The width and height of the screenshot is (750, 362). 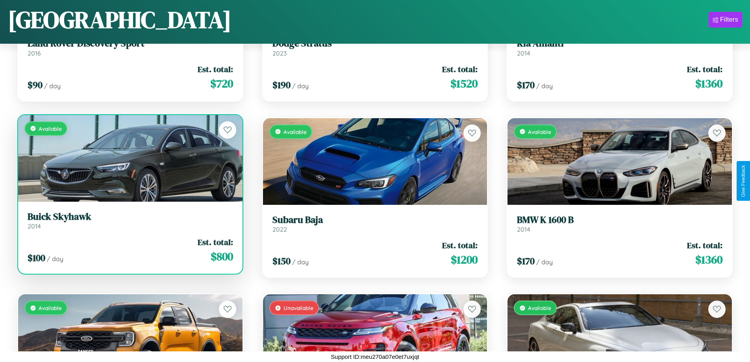 What do you see at coordinates (222, 84) in the screenshot?
I see `span: $ 720` at bounding box center [222, 84].